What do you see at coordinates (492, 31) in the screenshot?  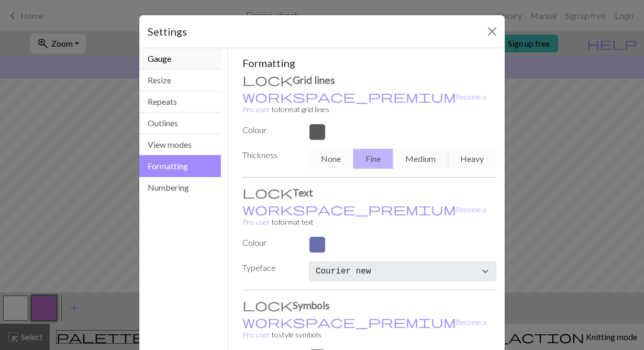 I see `button: Close` at bounding box center [492, 31].